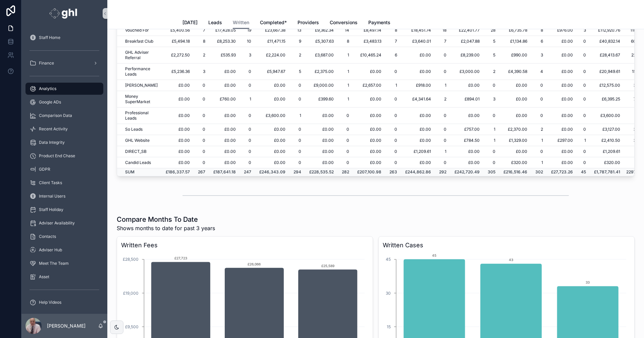  Describe the element at coordinates (64, 13) in the screenshot. I see `img: App logo` at that location.